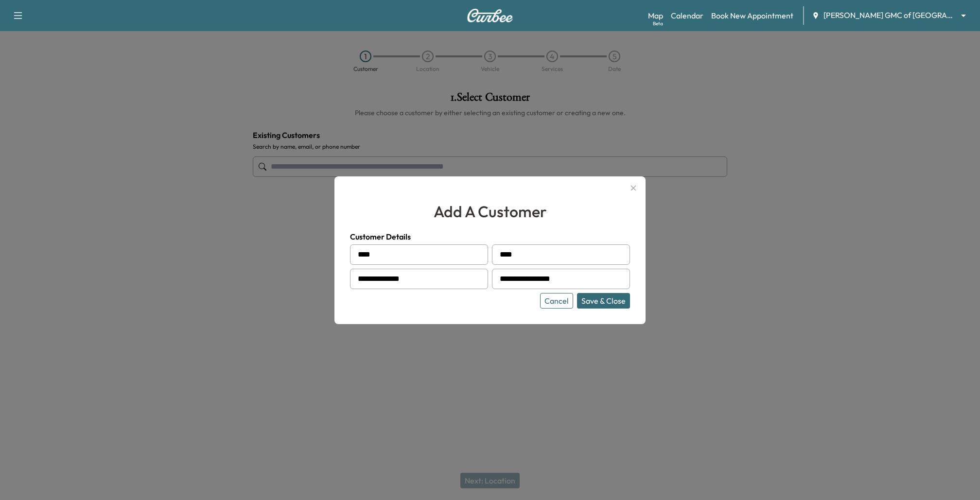 This screenshot has height=500, width=980. I want to click on div: Beta, so click(658, 23).